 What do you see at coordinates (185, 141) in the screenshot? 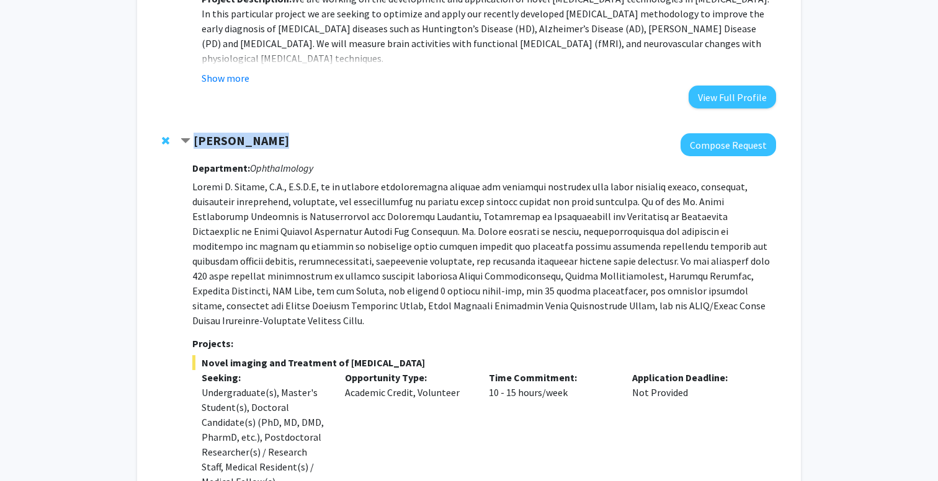
I see `span: Contract Yannis Paulus Bookmark` at bounding box center [185, 141].